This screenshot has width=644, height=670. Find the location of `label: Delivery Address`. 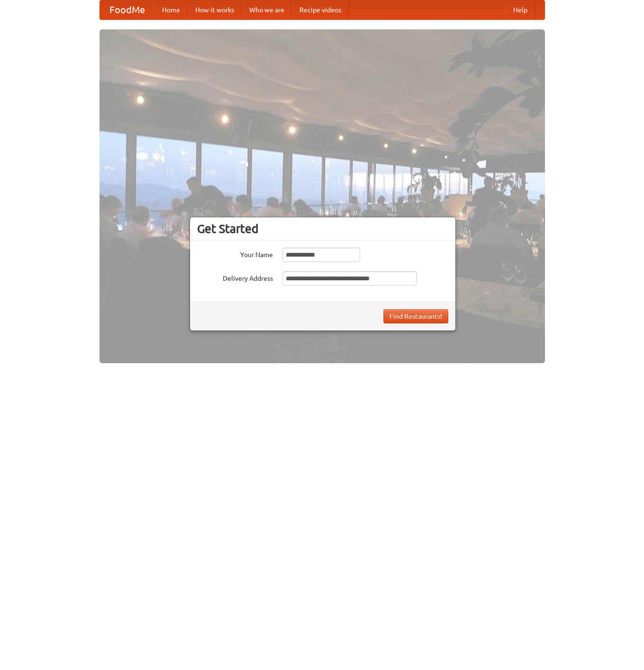

label: Delivery Address is located at coordinates (235, 277).